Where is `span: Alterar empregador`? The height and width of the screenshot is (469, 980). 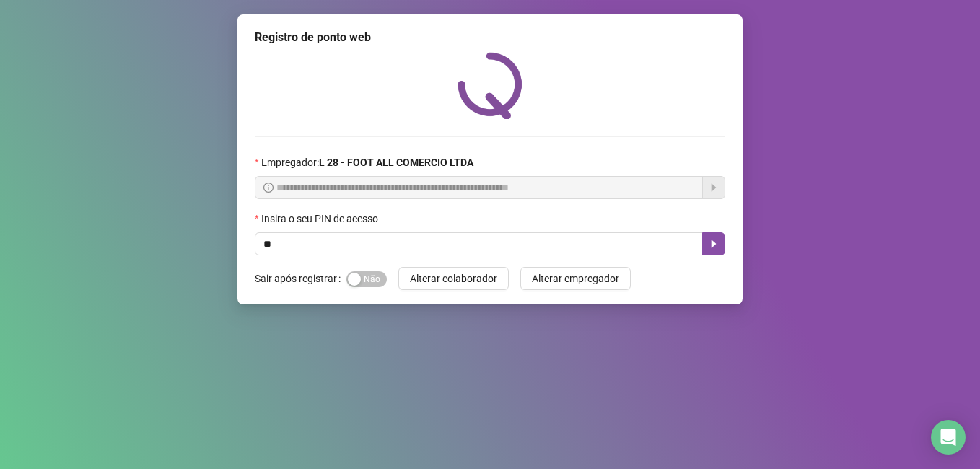 span: Alterar empregador is located at coordinates (575, 279).